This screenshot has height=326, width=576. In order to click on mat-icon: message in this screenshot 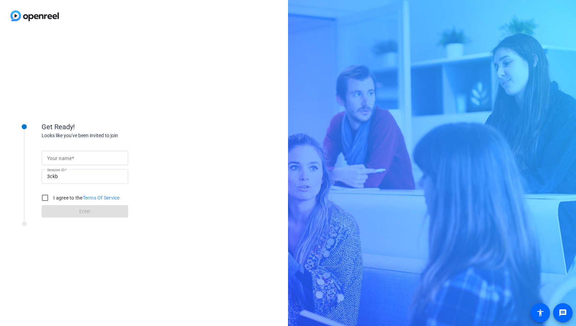, I will do `click(563, 313)`.